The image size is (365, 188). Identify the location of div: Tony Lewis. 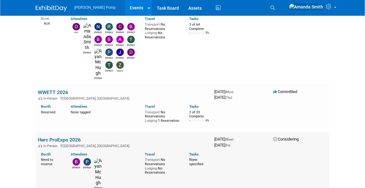
(131, 45).